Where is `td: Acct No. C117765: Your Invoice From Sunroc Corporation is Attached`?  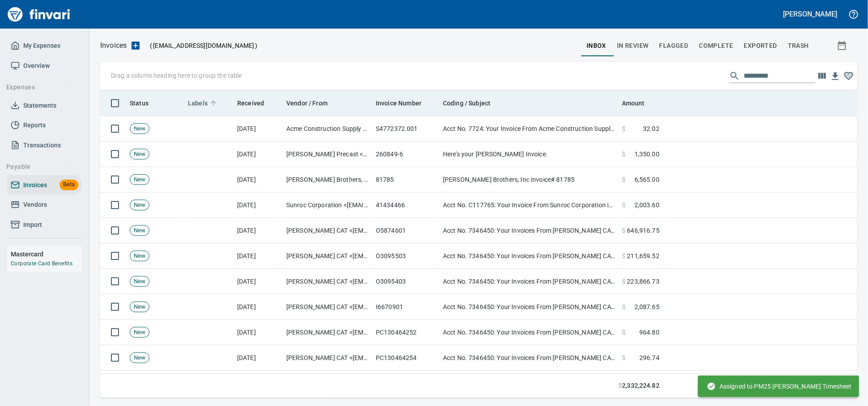 td: Acct No. C117765: Your Invoice From Sunroc Corporation is Attached is located at coordinates (529, 205).